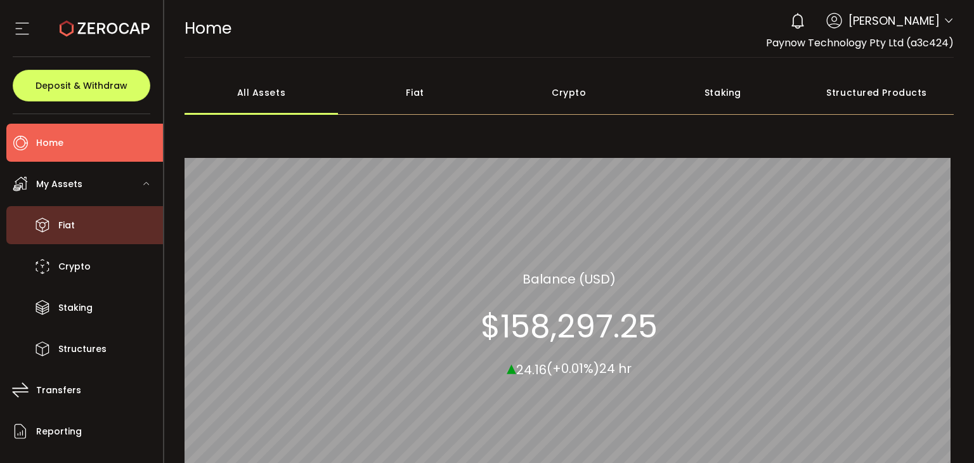  What do you see at coordinates (261, 93) in the screenshot?
I see `div: All Assets` at bounding box center [261, 93].